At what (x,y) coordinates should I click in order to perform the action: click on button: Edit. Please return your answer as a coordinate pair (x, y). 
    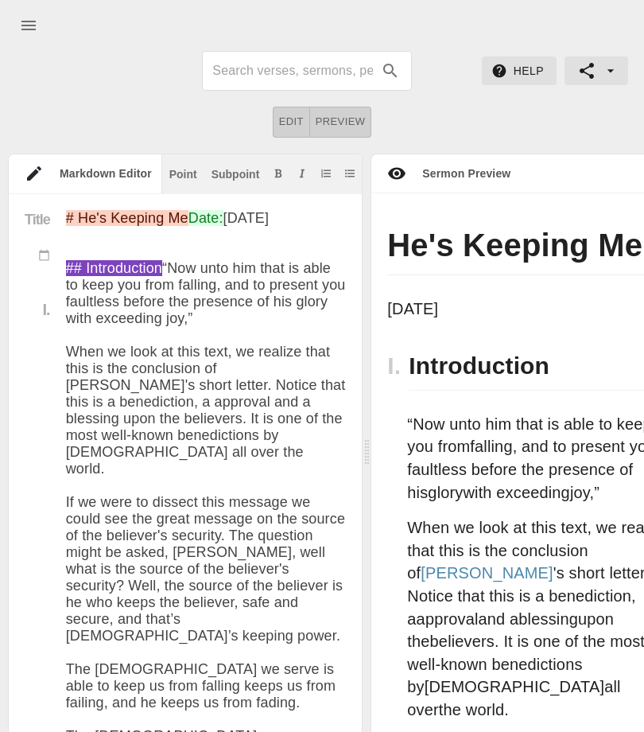
    Looking at the image, I should click on (291, 122).